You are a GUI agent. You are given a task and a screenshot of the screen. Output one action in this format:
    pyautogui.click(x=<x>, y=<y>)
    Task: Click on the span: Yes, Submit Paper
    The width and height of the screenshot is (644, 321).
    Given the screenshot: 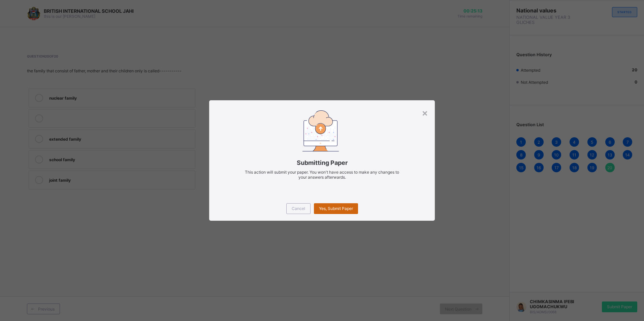 What is the action you would take?
    pyautogui.click(x=336, y=208)
    